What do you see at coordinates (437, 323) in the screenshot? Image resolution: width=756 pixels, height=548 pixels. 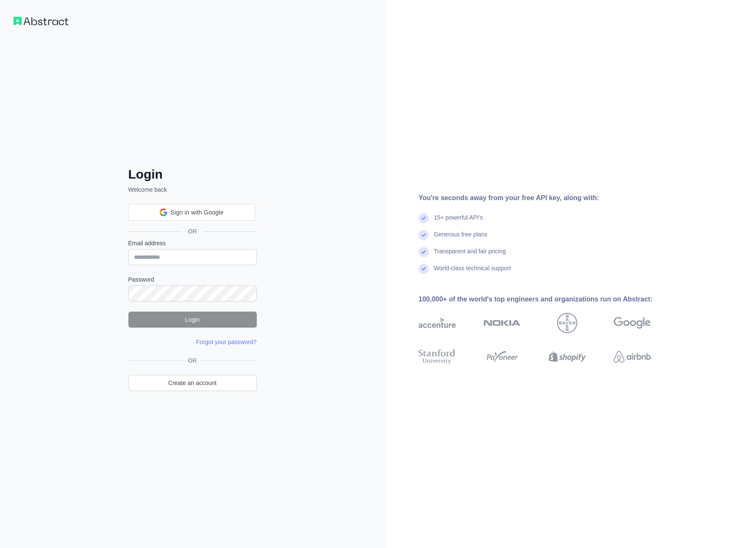 I see `img: accenture` at bounding box center [437, 323].